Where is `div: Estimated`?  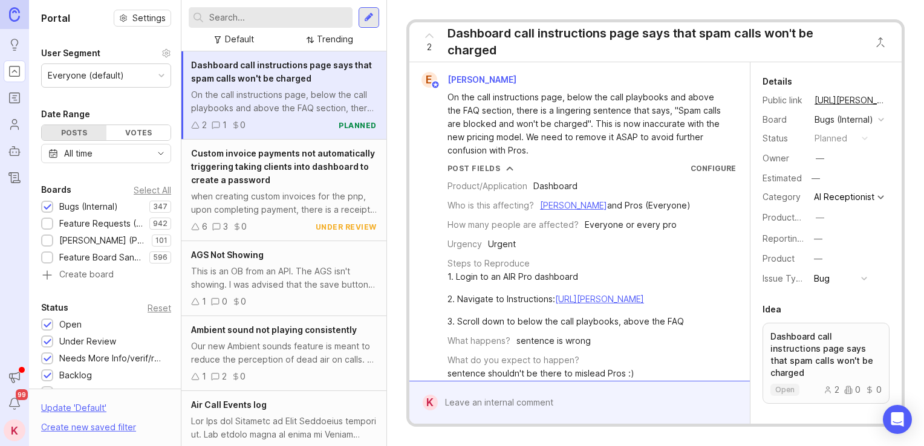
div: Estimated is located at coordinates (782, 178).